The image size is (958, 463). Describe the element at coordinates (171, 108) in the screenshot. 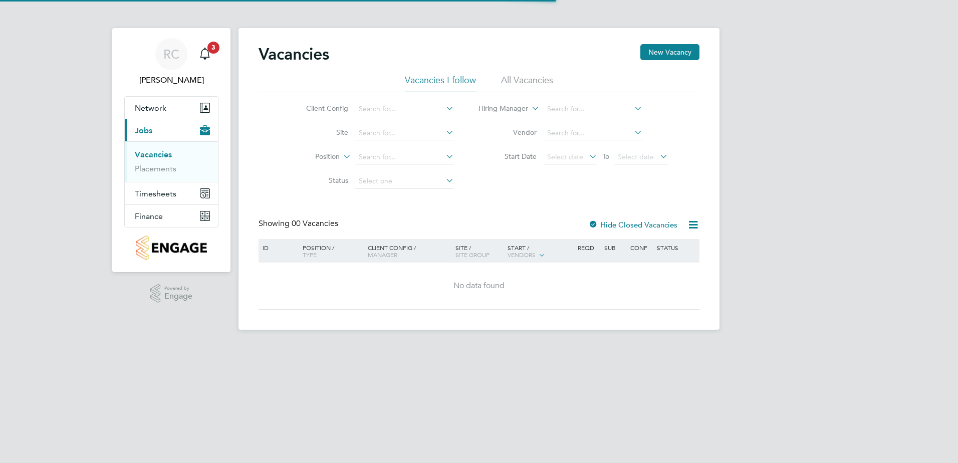

I see `button: Network` at that location.